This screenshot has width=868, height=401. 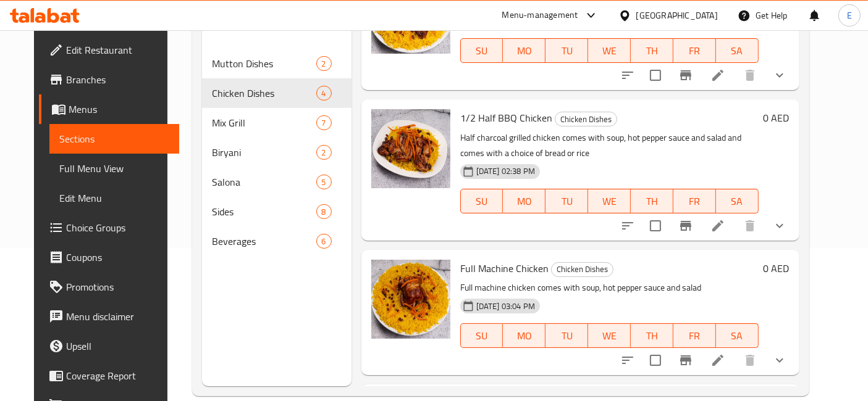 I want to click on span: Sections, so click(x=114, y=139).